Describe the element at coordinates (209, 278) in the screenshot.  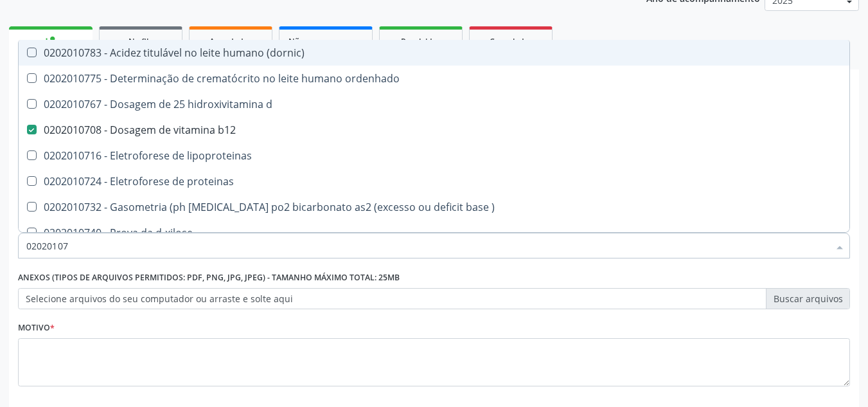
I see `label: Anexos (Tipos de arquivos permitidos: PDF, PNG, JPG, JPEG) - Tamanho máximo total: 25MB` at that location.